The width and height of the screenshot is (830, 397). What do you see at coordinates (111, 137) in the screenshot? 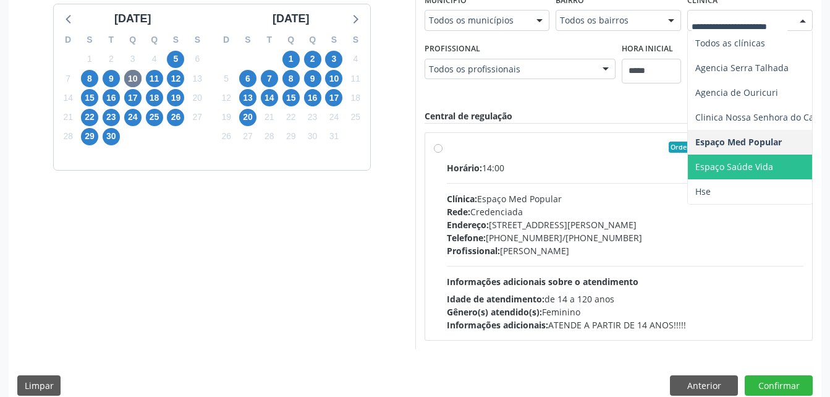
I see `span: terça-feira, 30 de setembro de 2025` at bounding box center [111, 137].